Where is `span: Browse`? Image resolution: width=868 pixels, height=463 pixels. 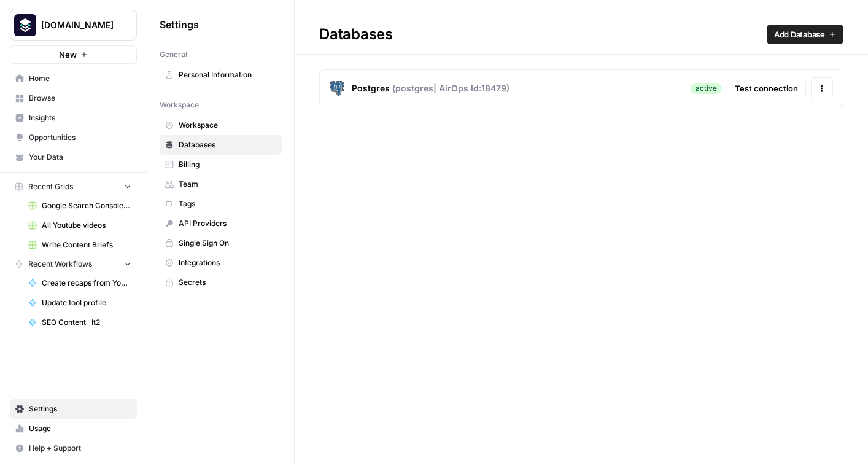 span: Browse is located at coordinates (80, 98).